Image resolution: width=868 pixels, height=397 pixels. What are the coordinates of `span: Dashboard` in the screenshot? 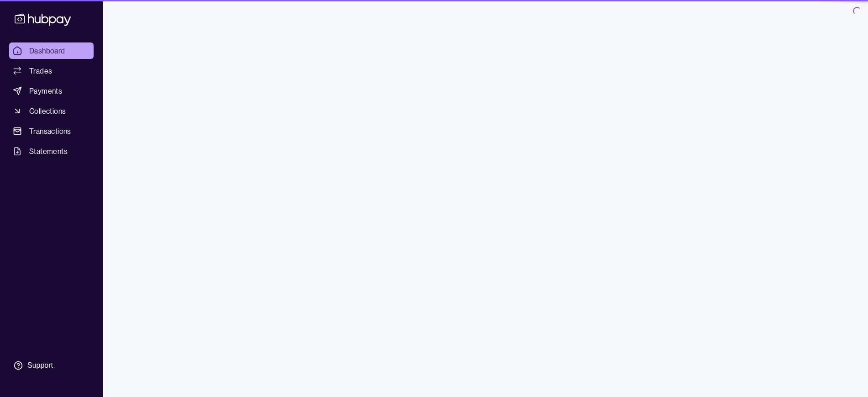 It's located at (47, 51).